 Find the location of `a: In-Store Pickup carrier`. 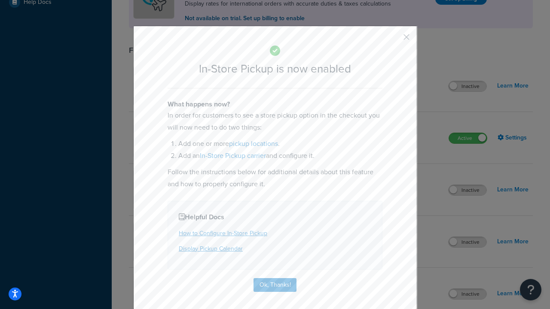

a: In-Store Pickup carrier is located at coordinates (233, 155).